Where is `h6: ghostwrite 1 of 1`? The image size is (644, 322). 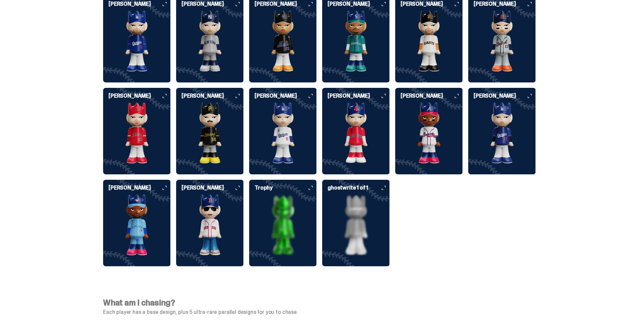
h6: ghostwrite 1 of 1 is located at coordinates (358, 188).